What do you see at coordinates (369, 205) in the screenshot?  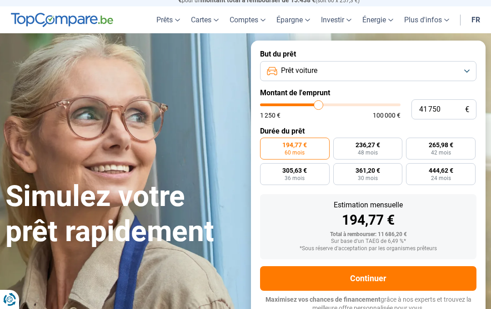 I see `div: Estimation mensuelle` at bounding box center [369, 205].